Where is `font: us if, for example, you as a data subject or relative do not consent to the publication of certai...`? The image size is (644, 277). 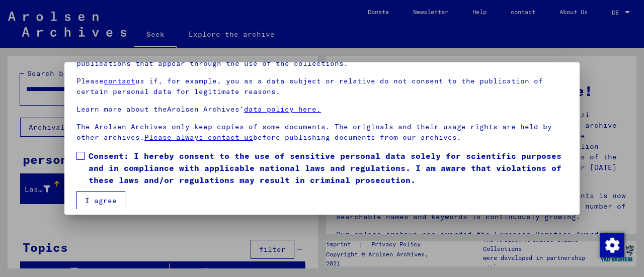 font: us if, for example, you as a data subject or relative do not consent to the publication of certai... is located at coordinates (310, 86).